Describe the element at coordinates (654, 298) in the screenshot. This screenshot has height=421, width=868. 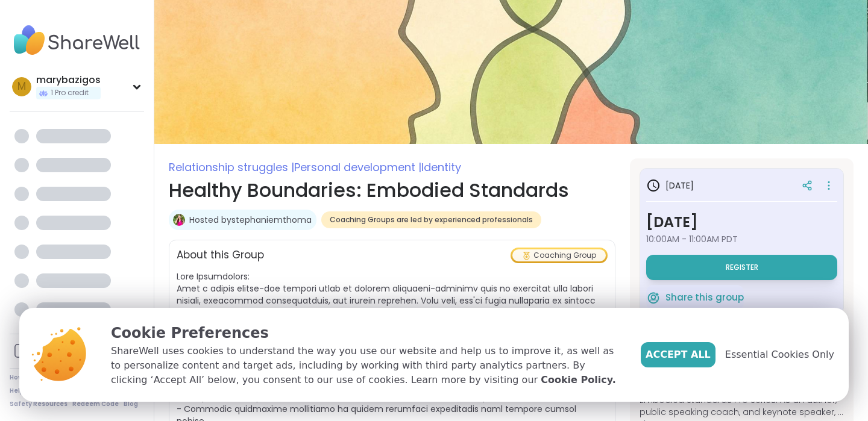
I see `img: ShareWell Logomark` at that location.